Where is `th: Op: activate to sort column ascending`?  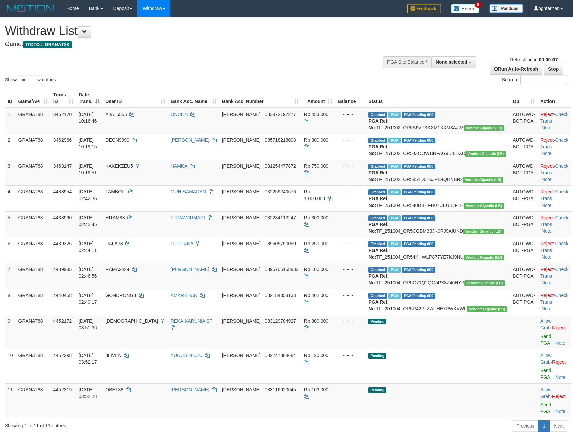
th: Op: activate to sort column ascending is located at coordinates (524, 98).